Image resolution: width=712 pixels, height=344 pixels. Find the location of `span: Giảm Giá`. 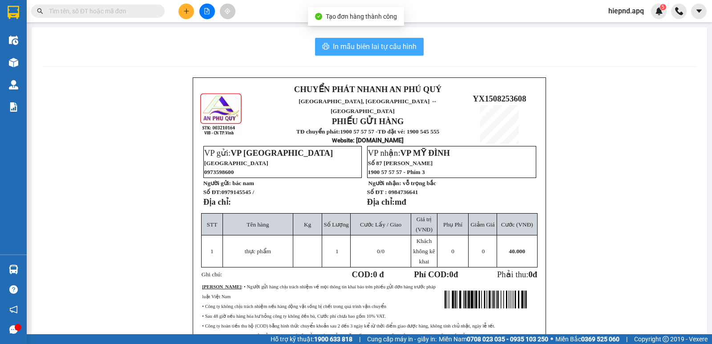

span: Giảm Giá is located at coordinates (482, 224).